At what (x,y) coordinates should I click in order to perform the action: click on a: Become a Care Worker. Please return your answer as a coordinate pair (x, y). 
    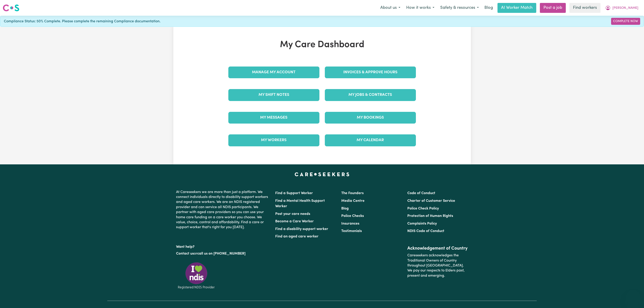
    Looking at the image, I should click on (295, 222).